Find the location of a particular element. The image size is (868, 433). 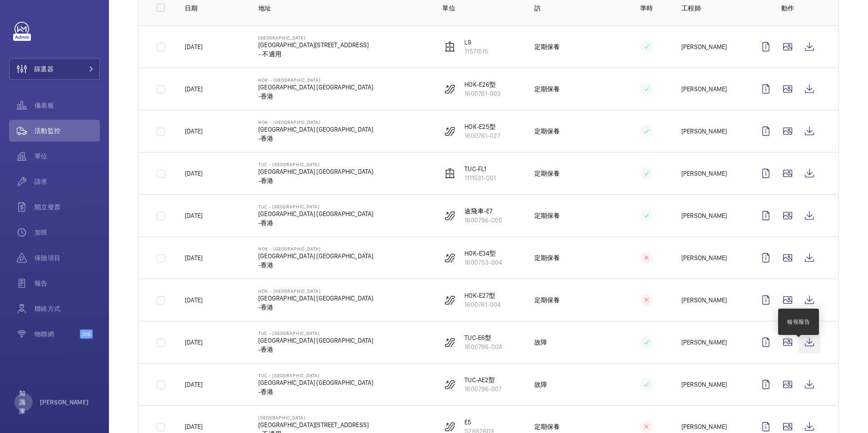

p: 準時 is located at coordinates (646, 9).